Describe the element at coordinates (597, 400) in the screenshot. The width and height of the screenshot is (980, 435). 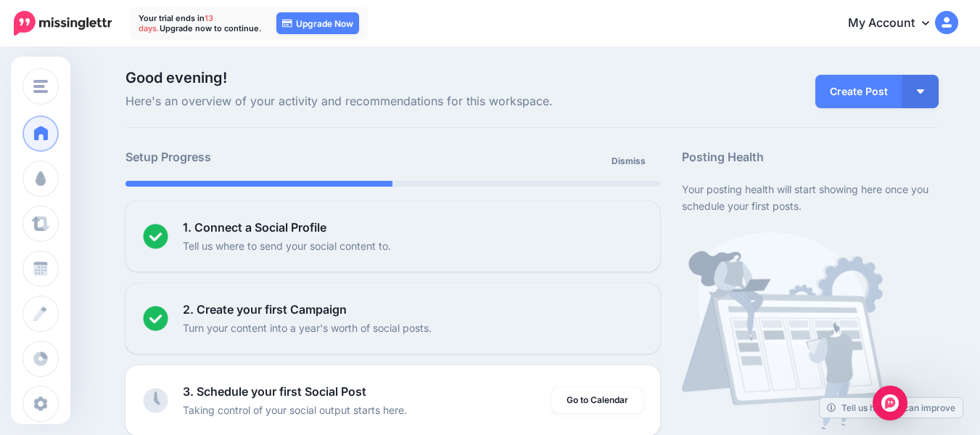
I see `a: Go to Calendar` at that location.